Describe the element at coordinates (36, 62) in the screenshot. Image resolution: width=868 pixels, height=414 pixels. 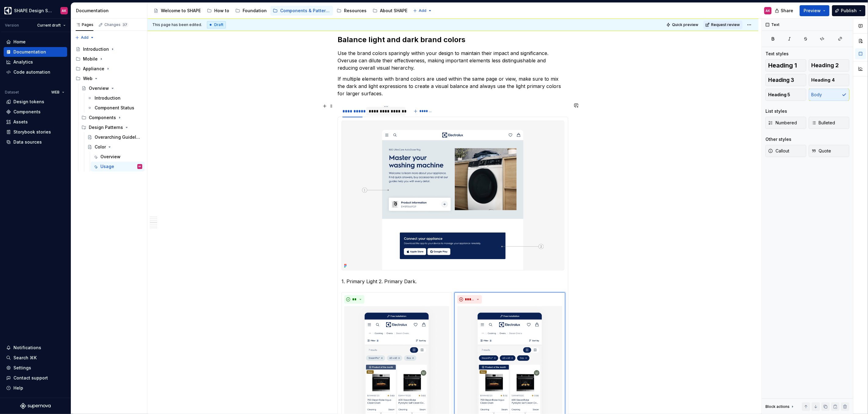
I see `a: Analytics` at that location.